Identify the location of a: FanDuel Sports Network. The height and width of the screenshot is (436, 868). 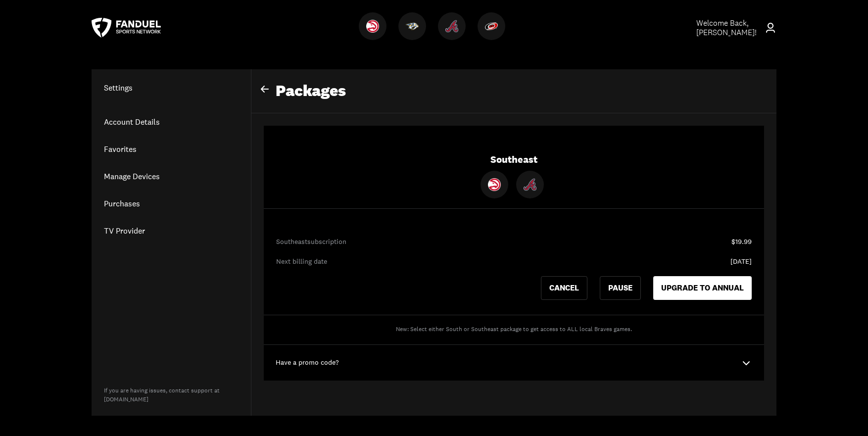
(126, 28).